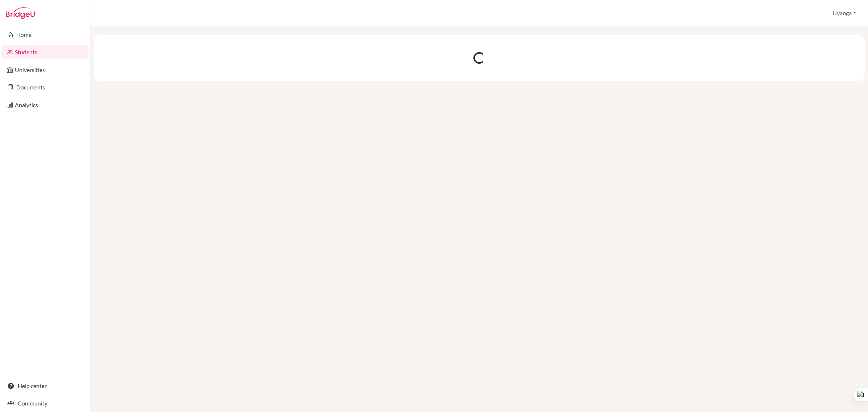 The width and height of the screenshot is (868, 412). What do you see at coordinates (45, 105) in the screenshot?
I see `a: Analytics` at bounding box center [45, 105].